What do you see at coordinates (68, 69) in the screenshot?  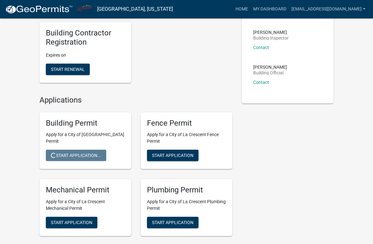 I see `span: Start Renewal` at bounding box center [68, 69].